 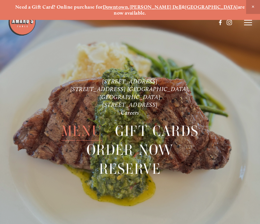 I want to click on a: Careers, so click(x=130, y=112).